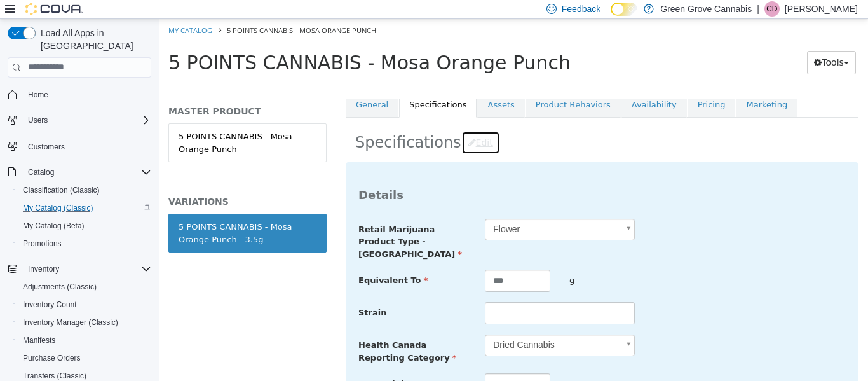 This screenshot has height=381, width=868. What do you see at coordinates (672, 43) in the screenshot?
I see `button: Tools` at bounding box center [672, 43].